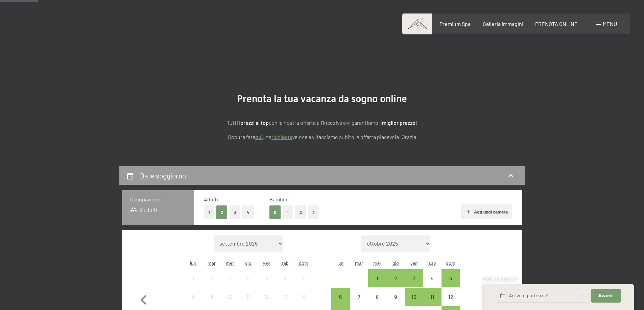 This screenshot has height=310, width=644. What do you see at coordinates (396, 278) in the screenshot?
I see `div: Thu Oct 02 2025` at bounding box center [396, 278].